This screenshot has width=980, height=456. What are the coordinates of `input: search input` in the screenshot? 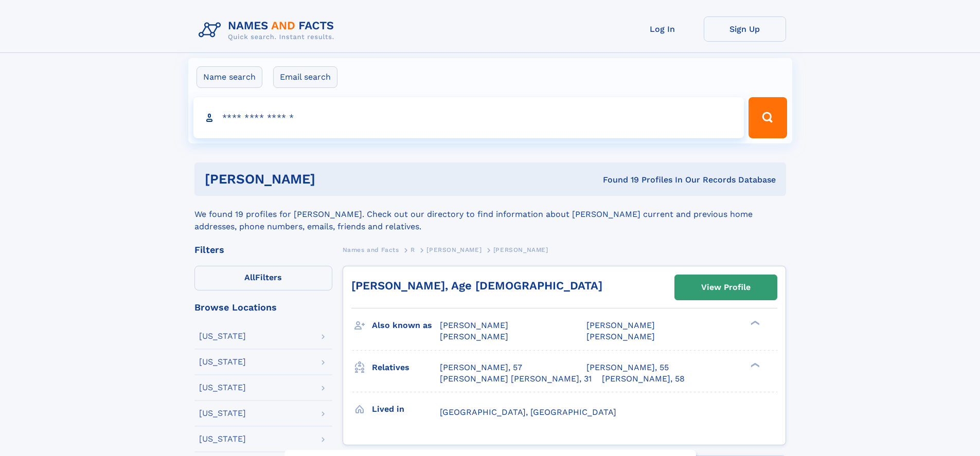 It's located at (468, 118).